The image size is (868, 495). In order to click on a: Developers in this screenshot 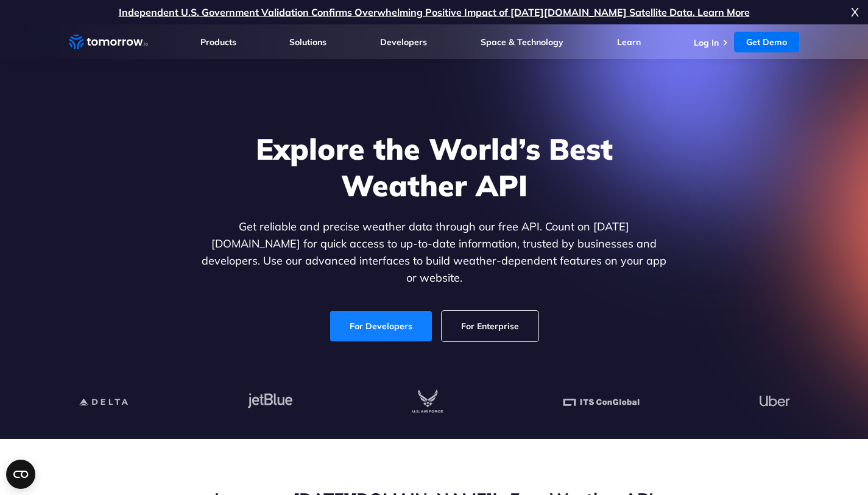, I will do `click(403, 42)`.